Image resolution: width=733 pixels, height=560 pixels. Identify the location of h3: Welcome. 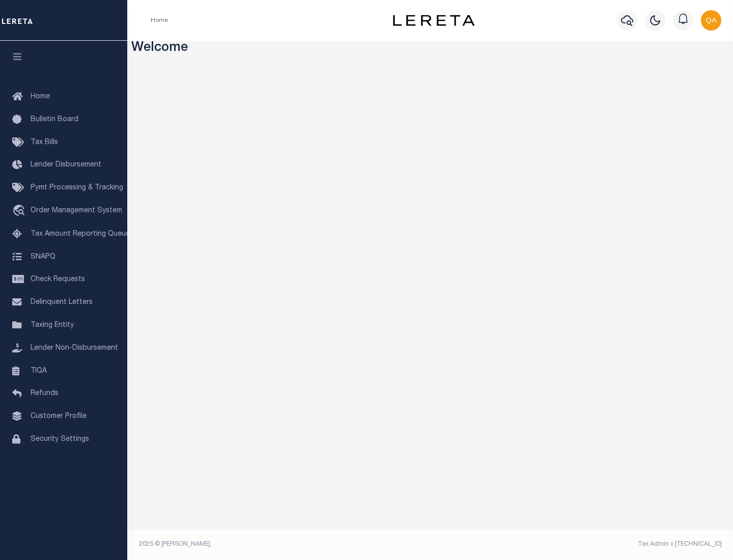
(430, 48).